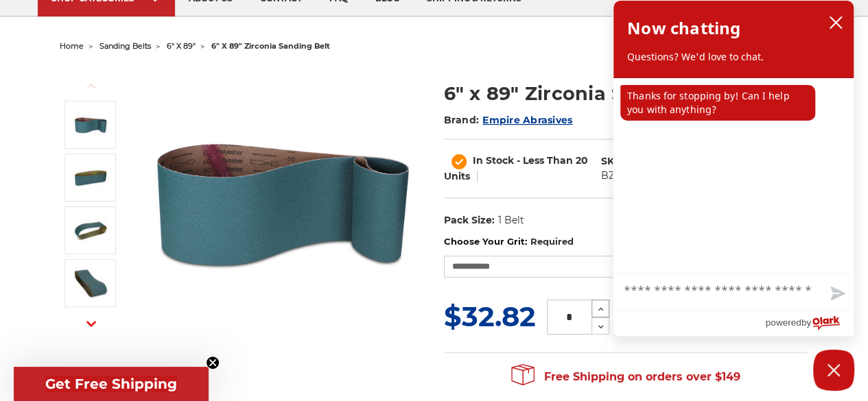  I want to click on a: 6" x 89", so click(181, 46).